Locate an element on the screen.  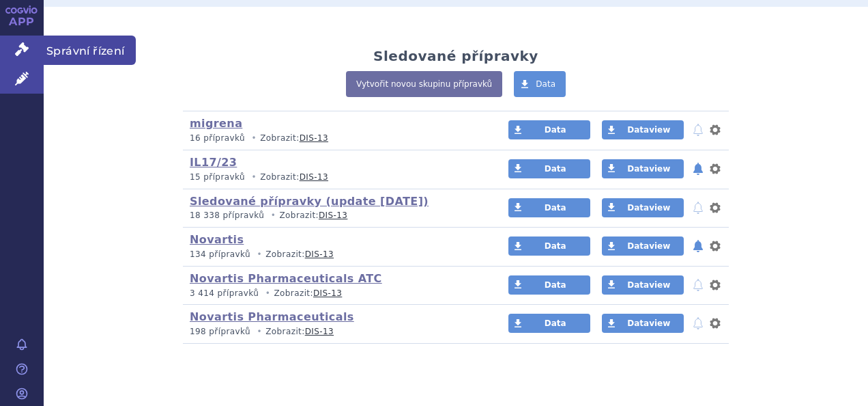
span: 18 338 přípravků is located at coordinates (226, 215).